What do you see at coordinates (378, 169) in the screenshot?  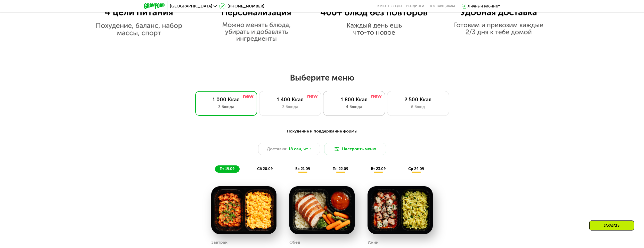 I see `span: вт 23.09` at bounding box center [378, 169].